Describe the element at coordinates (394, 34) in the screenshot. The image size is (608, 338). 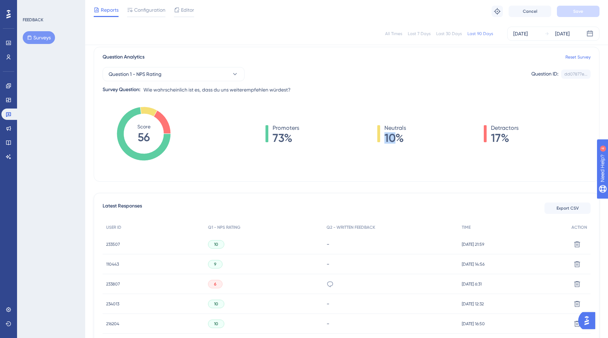
I see `div: All Times` at that location.